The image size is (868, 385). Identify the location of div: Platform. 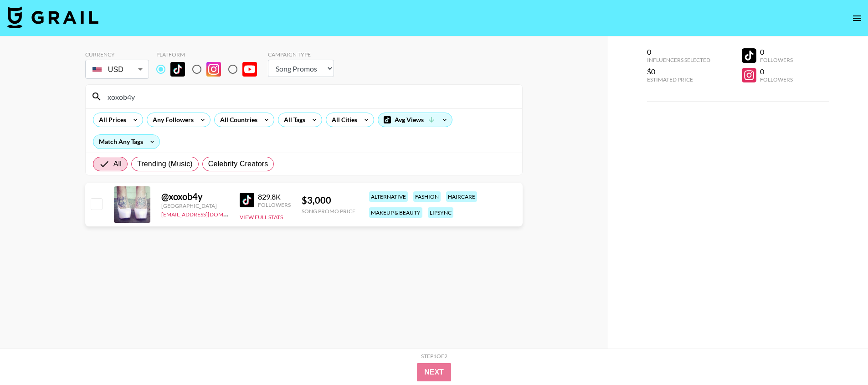
(210, 54).